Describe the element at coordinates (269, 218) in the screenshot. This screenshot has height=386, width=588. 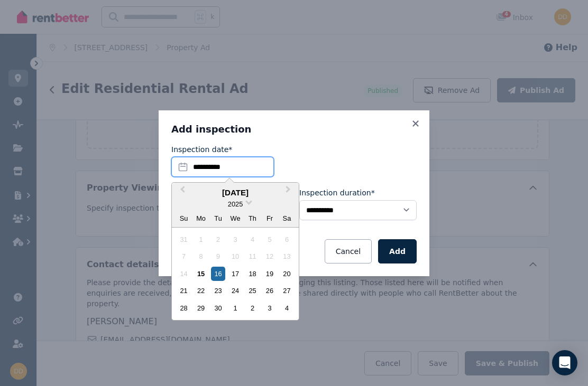
I see `div: Fr` at that location.